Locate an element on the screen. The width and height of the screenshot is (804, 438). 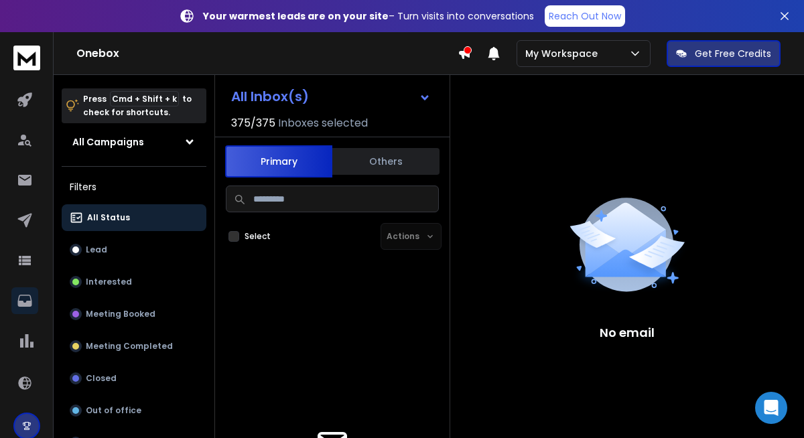
span: Cmd + Shift + k is located at coordinates (144, 98).